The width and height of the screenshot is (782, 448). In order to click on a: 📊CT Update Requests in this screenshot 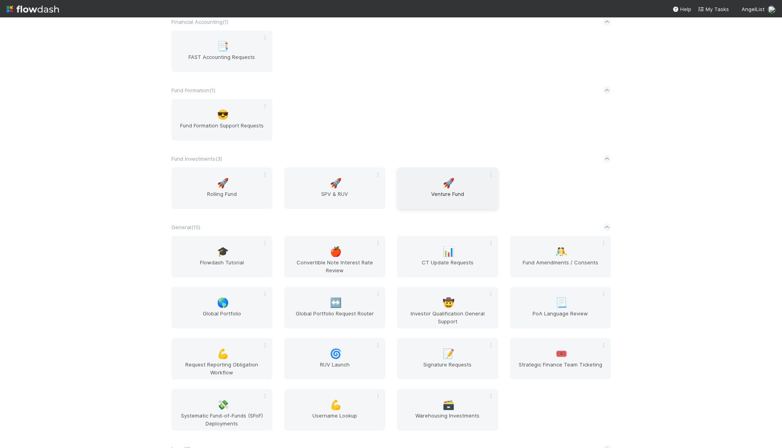, I will do `click(448, 257)`.